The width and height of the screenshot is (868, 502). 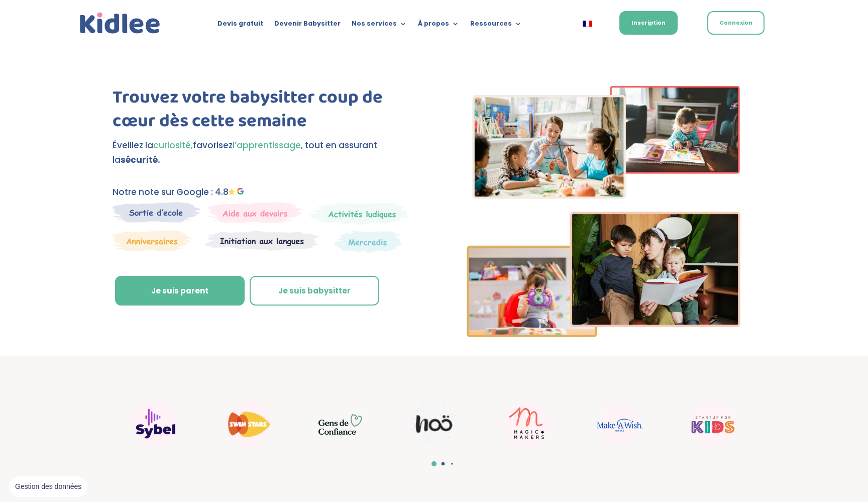 I want to click on p: Notre note sur Google : 4.8, so click(x=264, y=192).